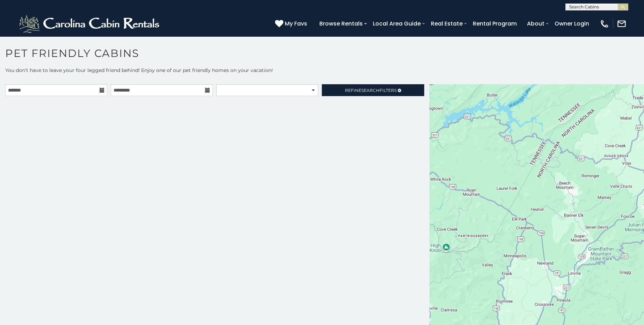  Describe the element at coordinates (446, 23) in the screenshot. I see `a: Real Estate` at that location.